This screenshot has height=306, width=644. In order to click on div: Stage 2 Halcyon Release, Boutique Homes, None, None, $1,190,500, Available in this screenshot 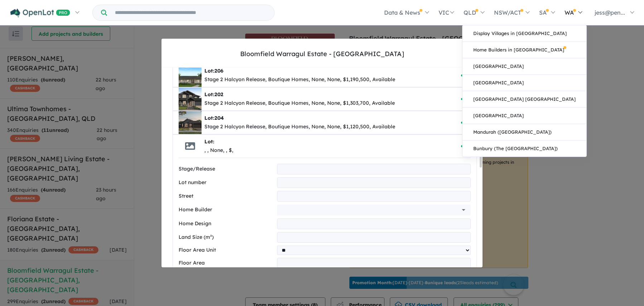, I will do `click(300, 79)`.